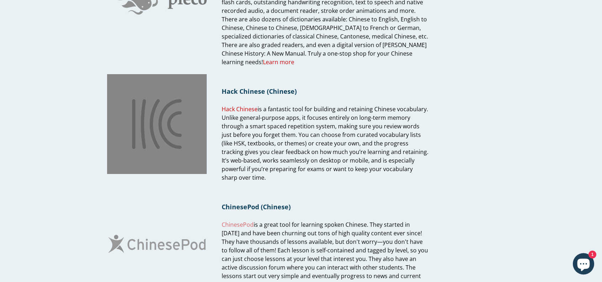  I want to click on span: ChinesePod, so click(238, 224).